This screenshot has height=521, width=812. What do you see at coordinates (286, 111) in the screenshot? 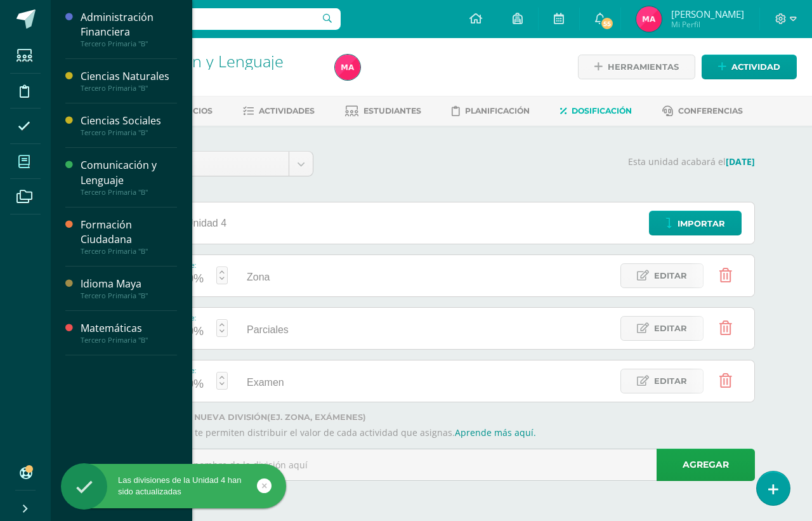
I see `span: Actividades` at bounding box center [286, 111].